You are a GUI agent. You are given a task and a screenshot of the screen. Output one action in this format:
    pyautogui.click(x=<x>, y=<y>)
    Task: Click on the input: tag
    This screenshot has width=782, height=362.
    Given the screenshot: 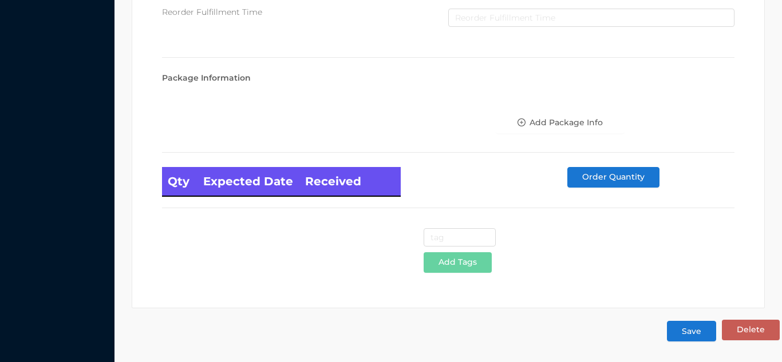 What is the action you would take?
    pyautogui.click(x=460, y=238)
    